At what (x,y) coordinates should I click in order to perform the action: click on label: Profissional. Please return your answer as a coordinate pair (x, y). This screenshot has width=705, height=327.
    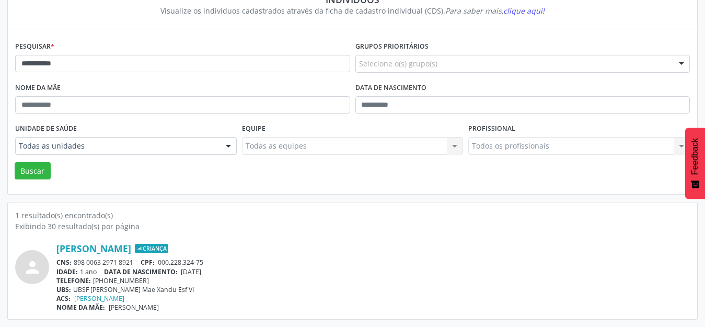
    Looking at the image, I should click on (492, 129).